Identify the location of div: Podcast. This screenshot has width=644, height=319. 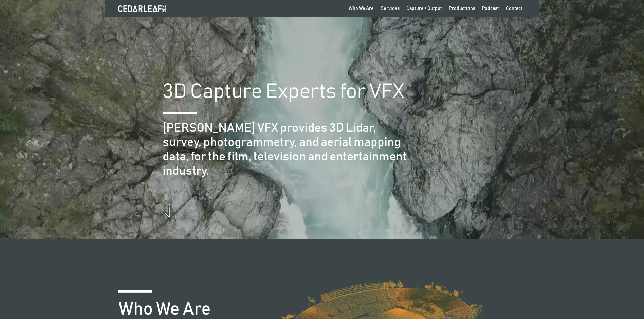
(490, 9).